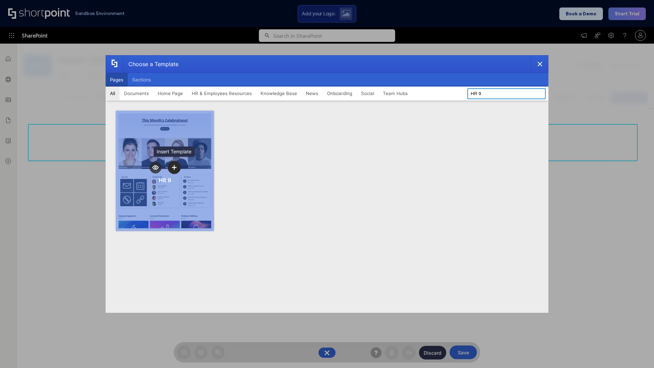 This screenshot has height=368, width=654. Describe the element at coordinates (327, 184) in the screenshot. I see `div: template selector` at that location.